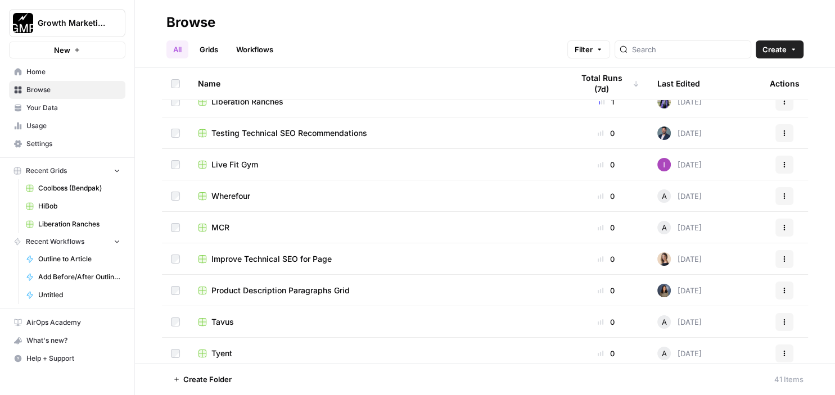 The height and width of the screenshot is (395, 835). What do you see at coordinates (73, 259) in the screenshot?
I see `a: Outline to Article` at bounding box center [73, 259].